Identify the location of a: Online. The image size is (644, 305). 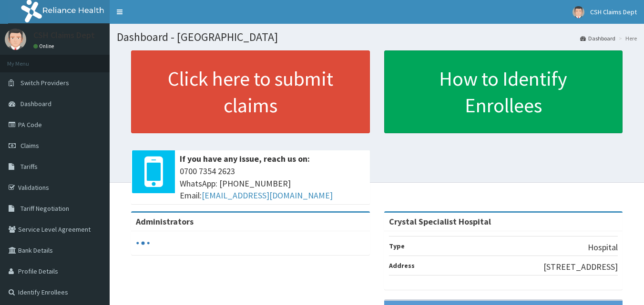
(45, 46).